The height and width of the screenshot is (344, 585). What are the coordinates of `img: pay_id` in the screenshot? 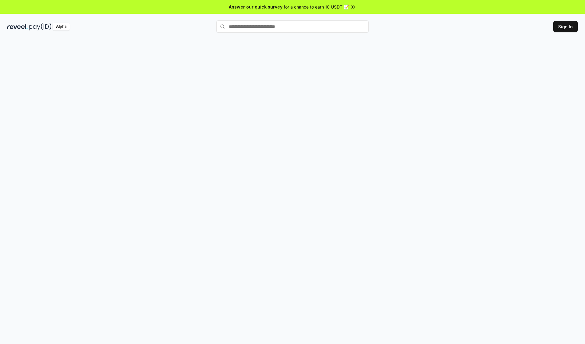 It's located at (40, 27).